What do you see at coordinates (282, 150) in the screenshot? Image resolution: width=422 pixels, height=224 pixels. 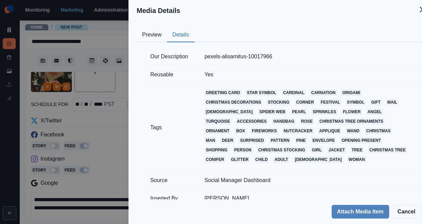 I see `a: christmas stocking` at bounding box center [282, 150].